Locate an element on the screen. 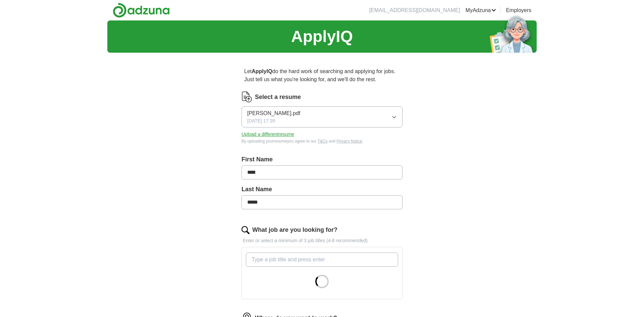  img: CV Icon is located at coordinates (247, 97).